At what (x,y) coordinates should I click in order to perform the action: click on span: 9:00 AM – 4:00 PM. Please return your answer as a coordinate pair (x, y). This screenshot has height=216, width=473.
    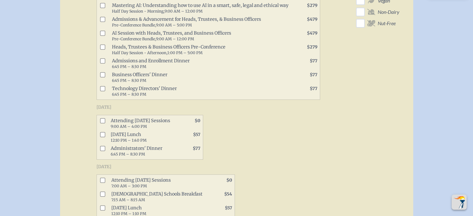
    Looking at the image, I should click on (128, 126).